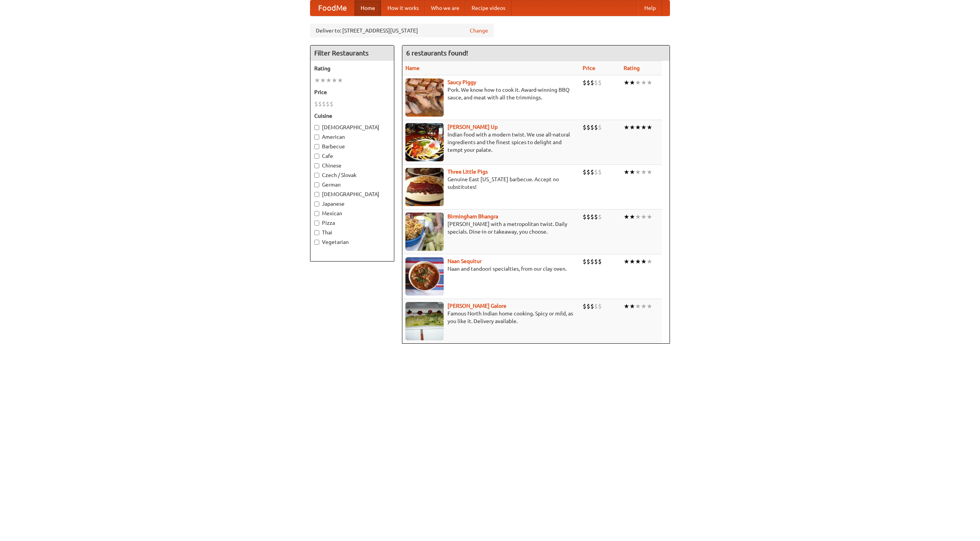 The height and width of the screenshot is (541, 980). What do you see at coordinates (467, 171) in the screenshot?
I see `b: Three Little Pigs` at bounding box center [467, 171].